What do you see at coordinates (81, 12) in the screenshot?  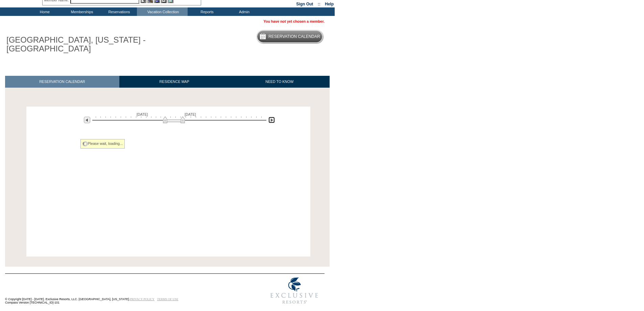 I see `td: Memberships` at bounding box center [81, 12].